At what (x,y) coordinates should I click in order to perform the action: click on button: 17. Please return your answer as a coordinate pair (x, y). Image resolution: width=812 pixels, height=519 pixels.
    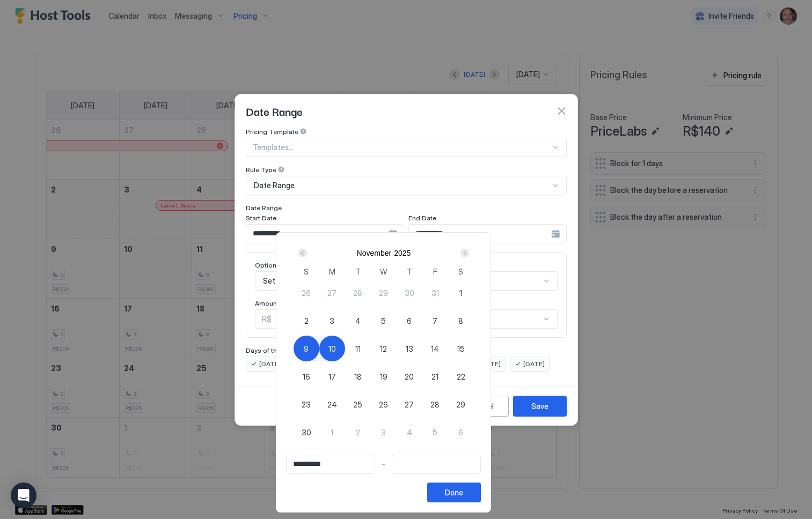
    Looking at the image, I should click on (332, 377).